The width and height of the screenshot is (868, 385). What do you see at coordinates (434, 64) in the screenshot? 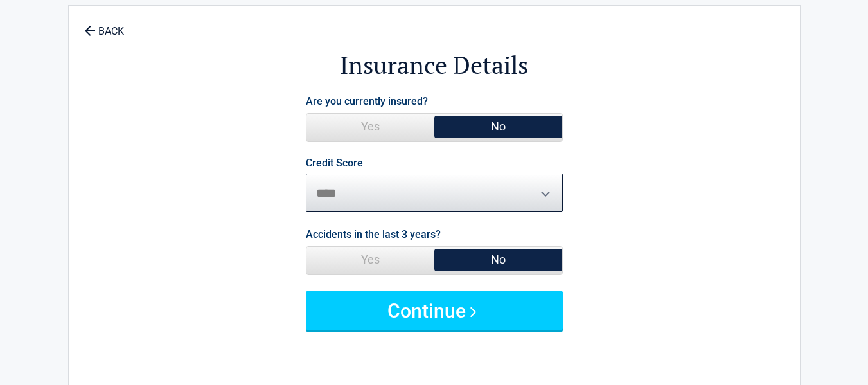
I see `h2: Insurance Details` at bounding box center [434, 64].